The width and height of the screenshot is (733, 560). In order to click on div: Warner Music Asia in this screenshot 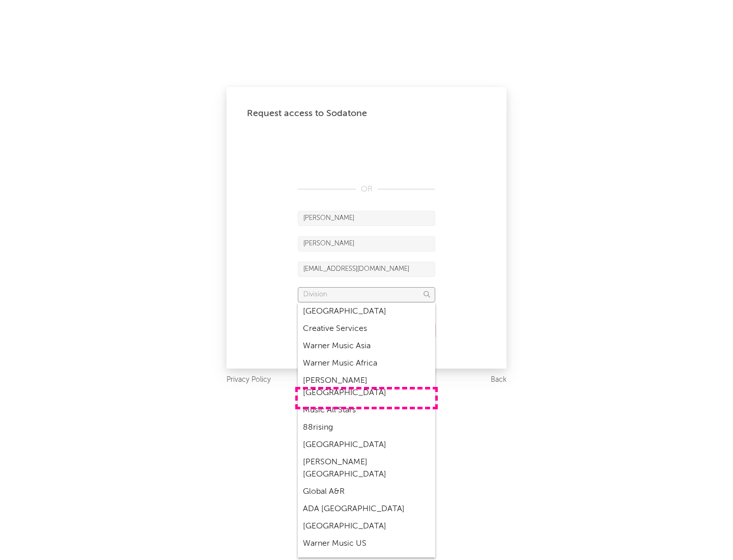, I will do `click(366, 346)`.